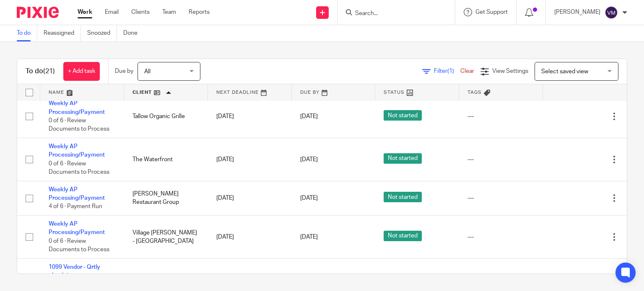 This screenshot has width=644, height=291. What do you see at coordinates (112, 12) in the screenshot?
I see `a: Email` at bounding box center [112, 12].